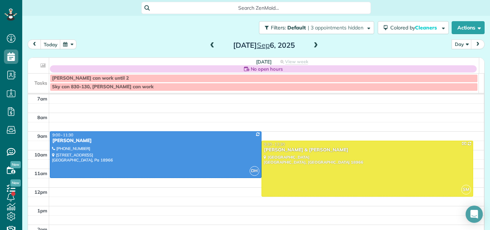  Describe the element at coordinates (42, 136) in the screenshot. I see `span: 9am` at that location.